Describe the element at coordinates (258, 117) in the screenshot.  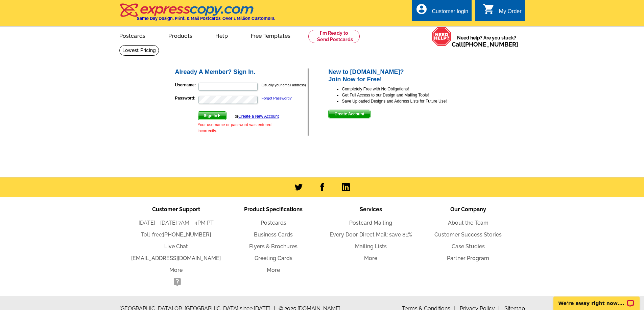
I see `a: Create a New Account` at that location.